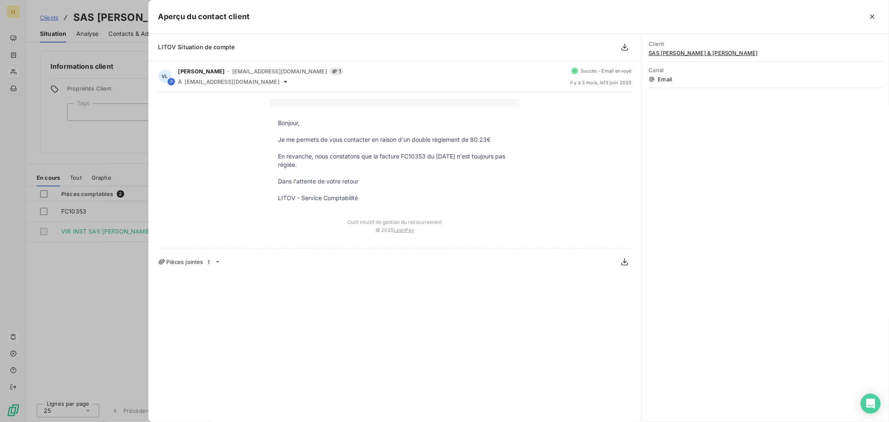  Describe the element at coordinates (765, 79) in the screenshot. I see `span: Email` at that location.